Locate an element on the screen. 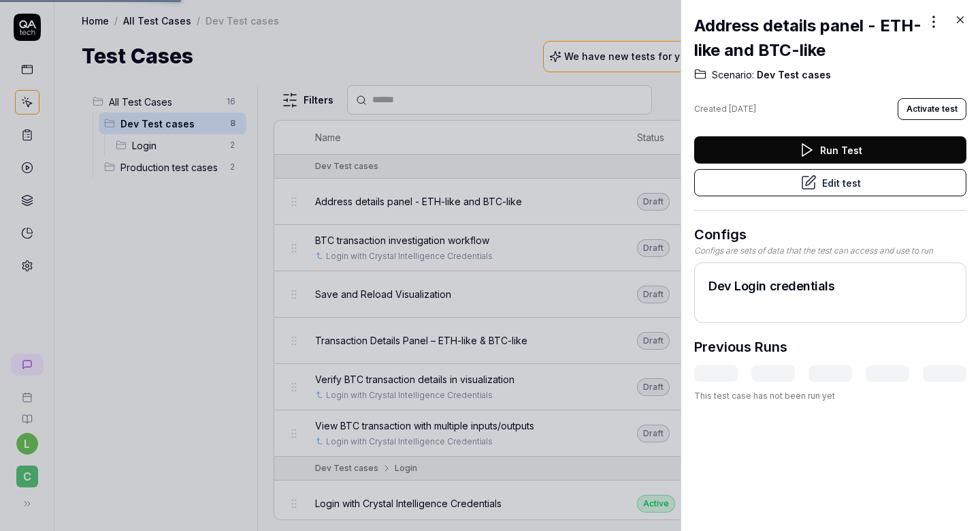 Image resolution: width=980 pixels, height=531 pixels. button: Activate test is located at coordinates (932, 109).